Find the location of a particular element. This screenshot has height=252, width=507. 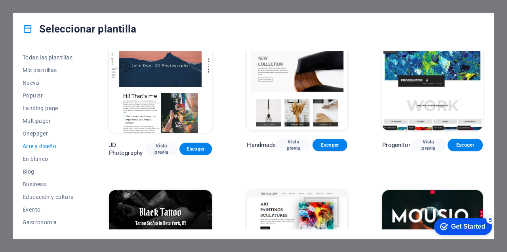

button: Gastronomía is located at coordinates (48, 222).